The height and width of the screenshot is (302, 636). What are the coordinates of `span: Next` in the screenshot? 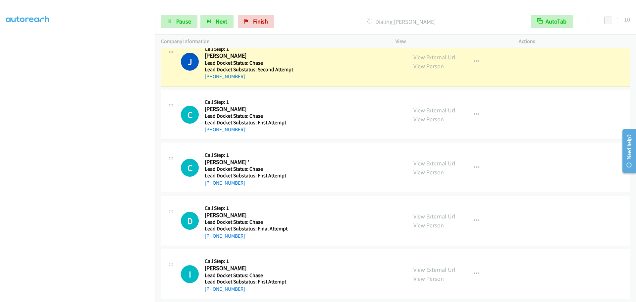 It's located at (221, 21).